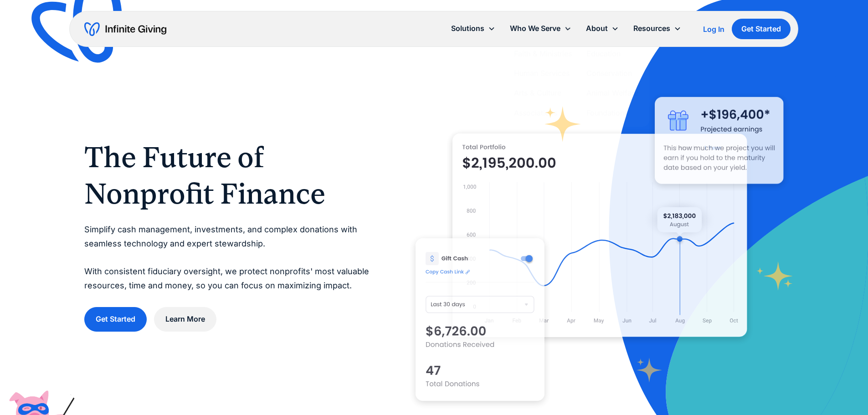  What do you see at coordinates (126, 29) in the screenshot?
I see `a: home` at bounding box center [126, 29].